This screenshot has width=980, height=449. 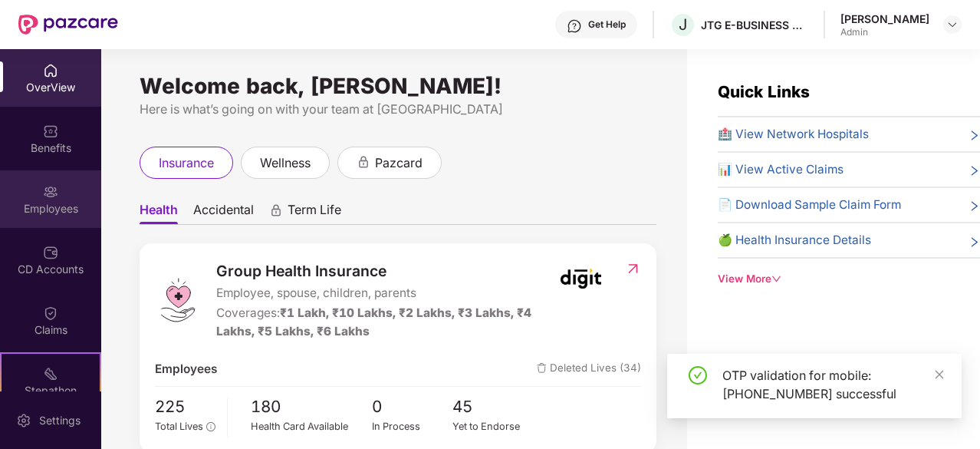 I want to click on span: 🏥 View Network Hospitals, so click(x=793, y=134).